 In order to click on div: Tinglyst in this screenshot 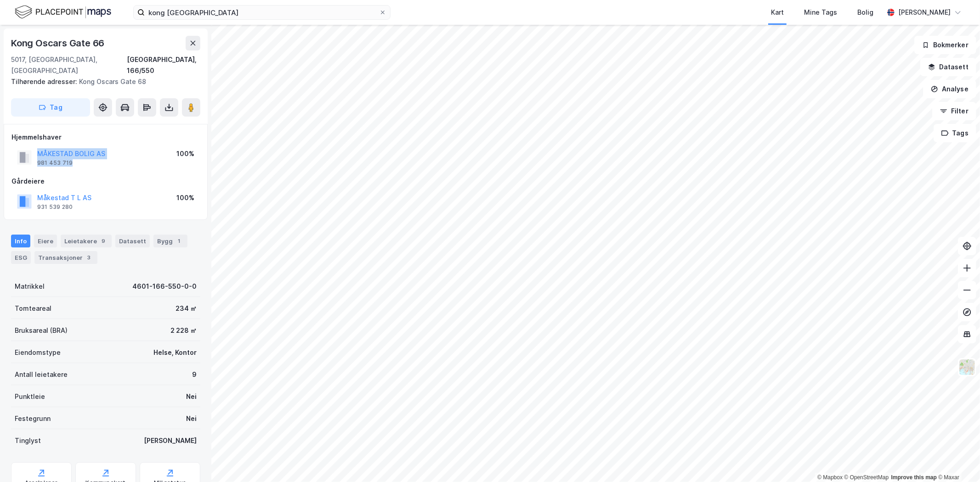, I will do `click(27, 440)`.